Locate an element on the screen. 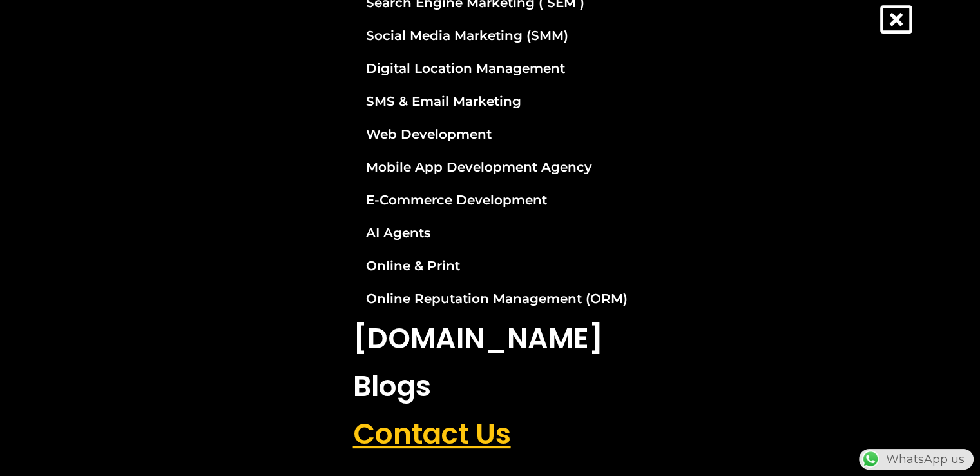 This screenshot has height=476, width=980. div: WhatsApp us is located at coordinates (917, 459).